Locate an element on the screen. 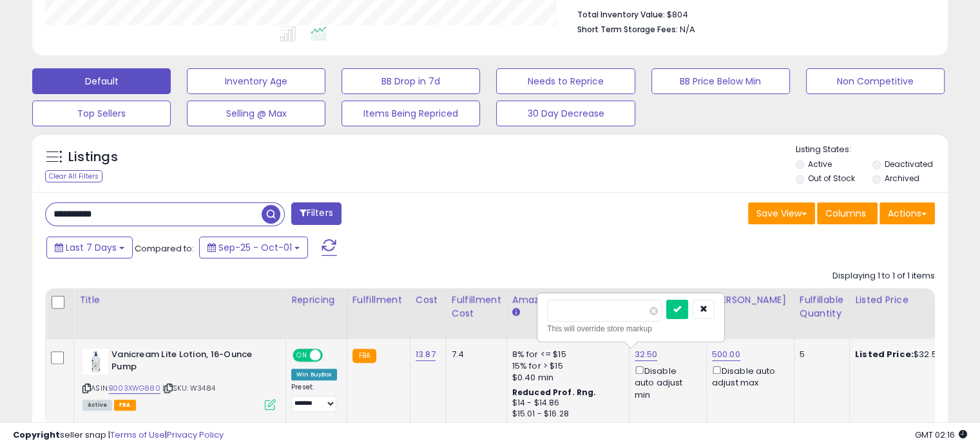 The image size is (980, 448). b: Vanicream Lite Lotion, 16-Ounce Pump is located at coordinates (189, 362).